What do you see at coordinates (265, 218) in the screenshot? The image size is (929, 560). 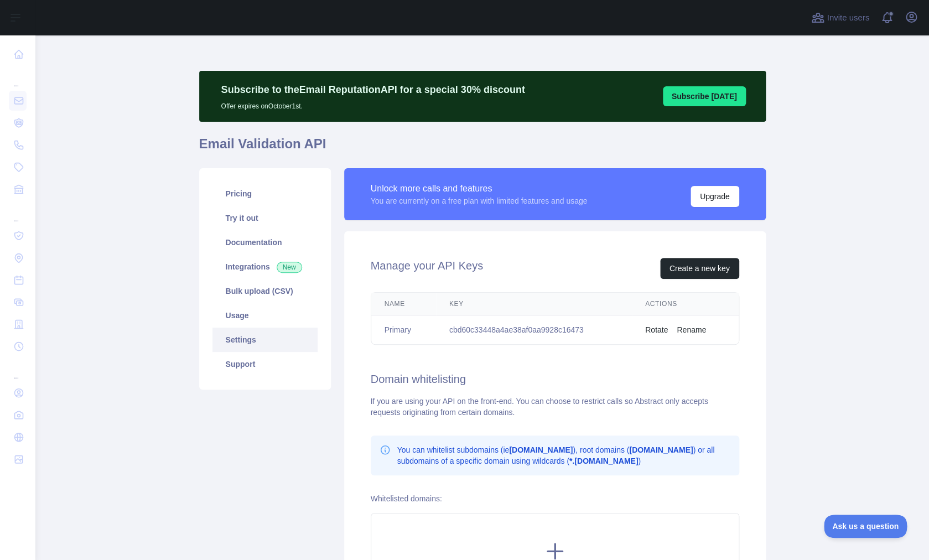 I see `a: Try it out` at bounding box center [265, 218].